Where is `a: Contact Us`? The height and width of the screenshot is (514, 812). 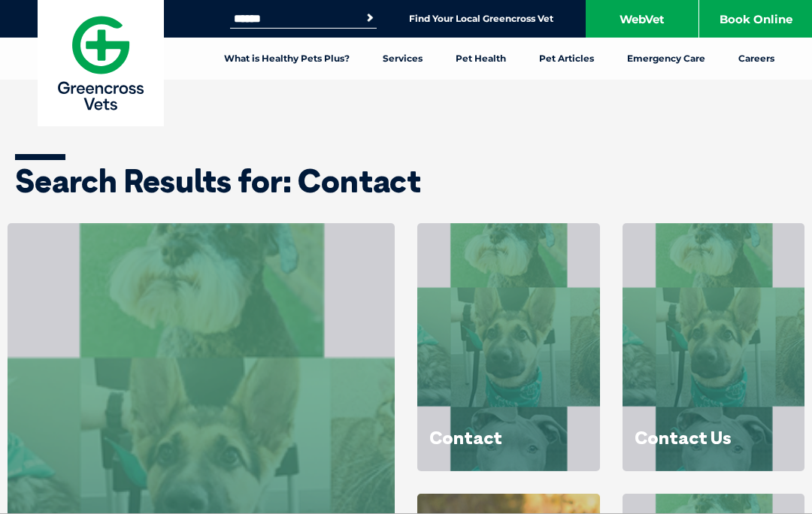 a: Contact Us is located at coordinates (683, 438).